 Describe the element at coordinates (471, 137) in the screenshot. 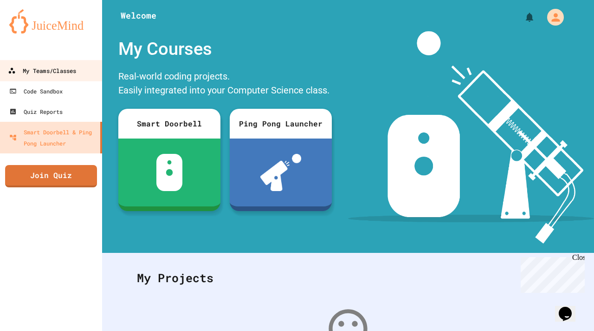

I see `img: banner-image-my-projects.png` at that location.